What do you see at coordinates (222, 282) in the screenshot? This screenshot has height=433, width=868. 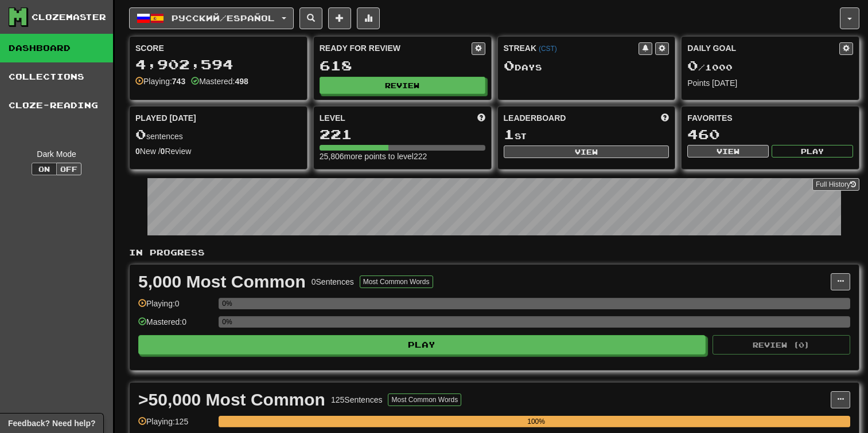 I see `div: 5,000 Most Common` at bounding box center [222, 282].